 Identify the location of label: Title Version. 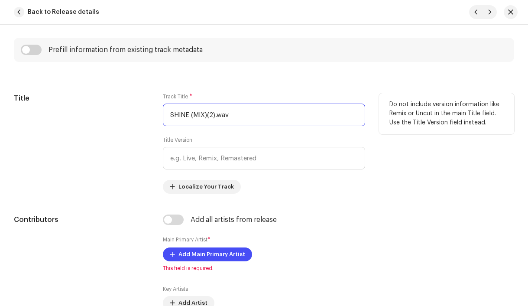
(178, 140).